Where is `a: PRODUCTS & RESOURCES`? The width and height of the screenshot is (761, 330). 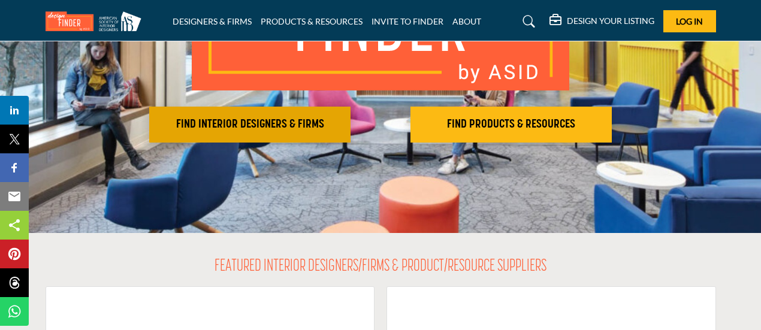
a: PRODUCTS & RESOURCES is located at coordinates (312, 21).